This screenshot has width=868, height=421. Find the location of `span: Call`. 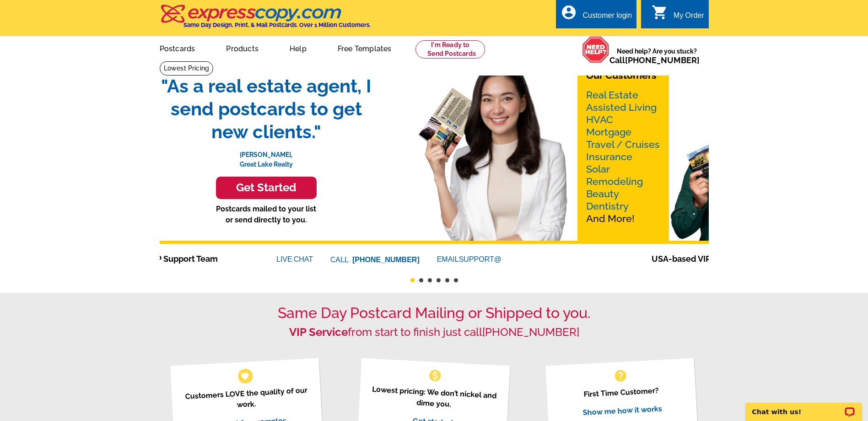

span: Call is located at coordinates (654, 60).